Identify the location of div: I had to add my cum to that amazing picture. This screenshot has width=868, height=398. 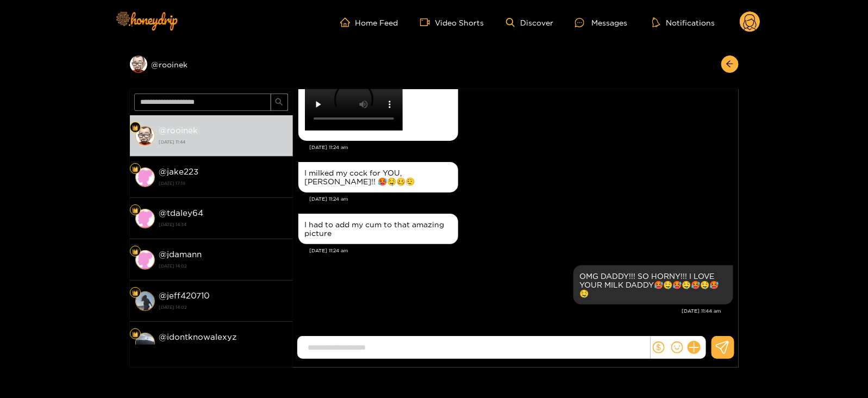
(378, 229).